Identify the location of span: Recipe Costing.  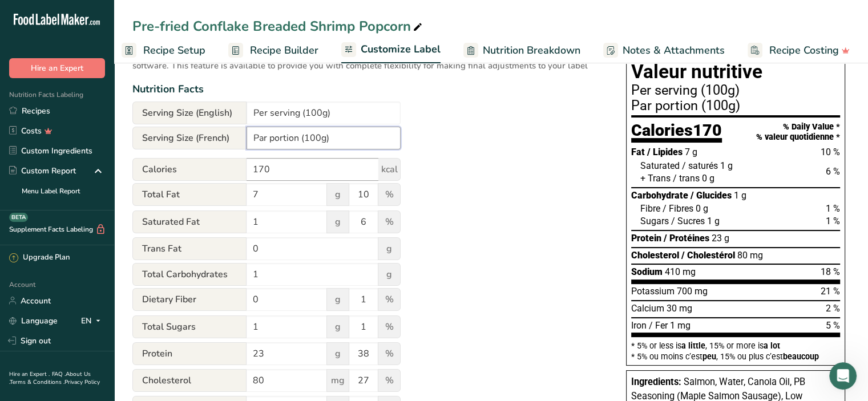
(804, 50).